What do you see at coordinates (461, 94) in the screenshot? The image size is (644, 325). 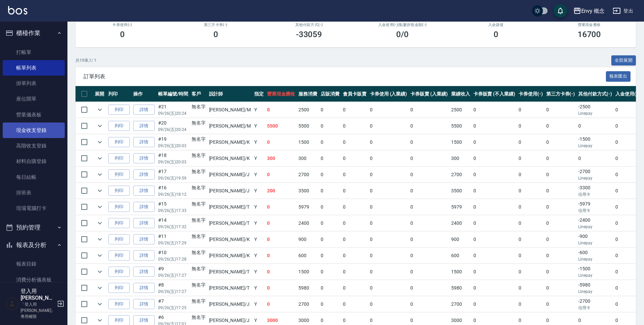 I see `th: 業績收入` at bounding box center [461, 94].